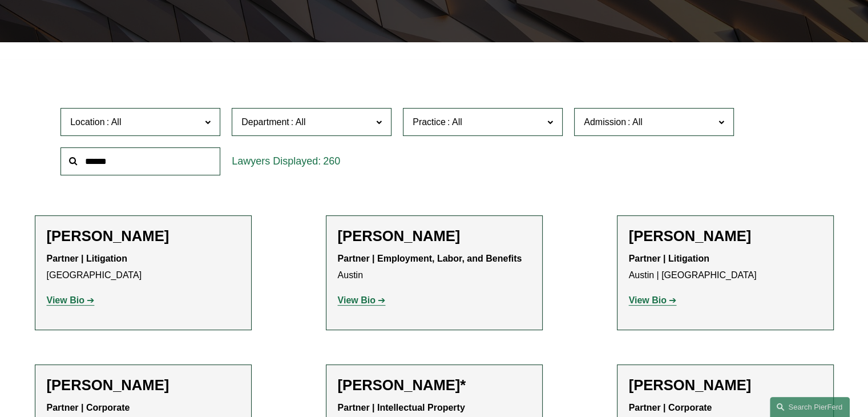 The height and width of the screenshot is (417, 868). What do you see at coordinates (434, 267) in the screenshot?
I see `p: Austin` at bounding box center [434, 267].